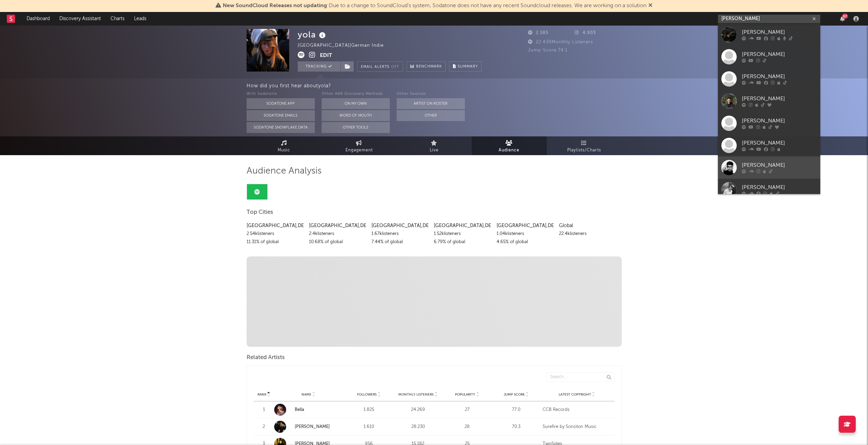 The height and width of the screenshot is (445, 868). I want to click on a: Live, so click(434, 146).